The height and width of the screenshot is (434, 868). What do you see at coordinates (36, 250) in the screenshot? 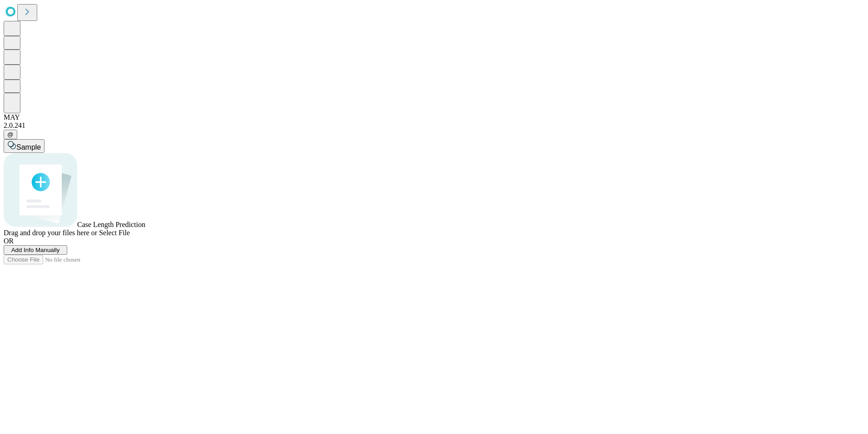
I see `button: Add Info Manually` at bounding box center [36, 250].